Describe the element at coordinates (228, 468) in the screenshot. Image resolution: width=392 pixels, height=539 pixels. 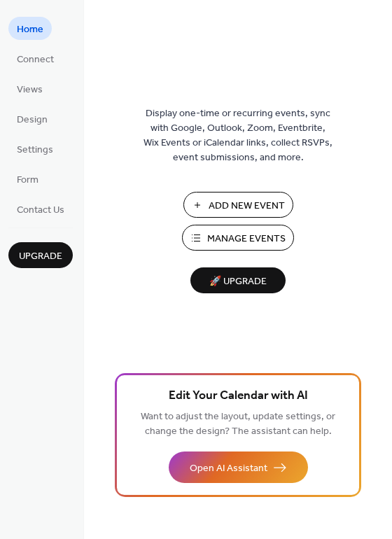
I see `span: Open AI Assistant` at that location.